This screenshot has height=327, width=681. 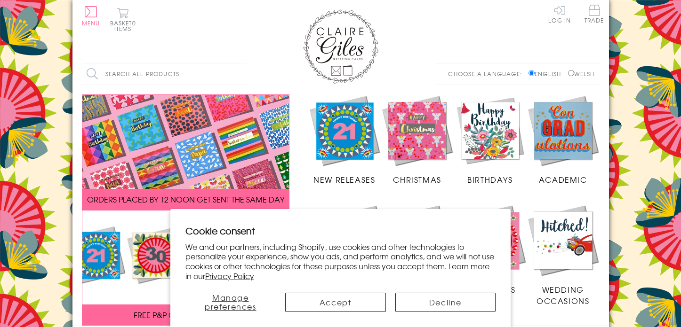 What do you see at coordinates (341, 47) in the screenshot?
I see `img: Claire Giles Greetings Cards` at bounding box center [341, 47].